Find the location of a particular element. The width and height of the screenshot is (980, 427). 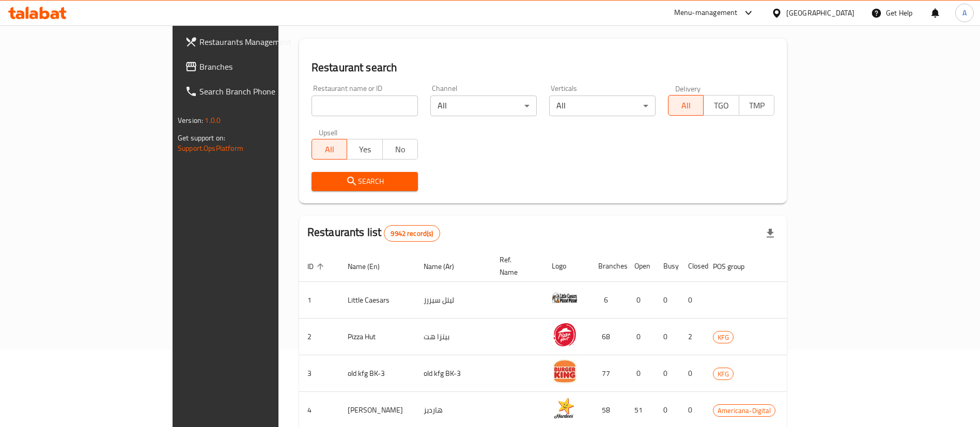

span: Yes is located at coordinates (365, 150).